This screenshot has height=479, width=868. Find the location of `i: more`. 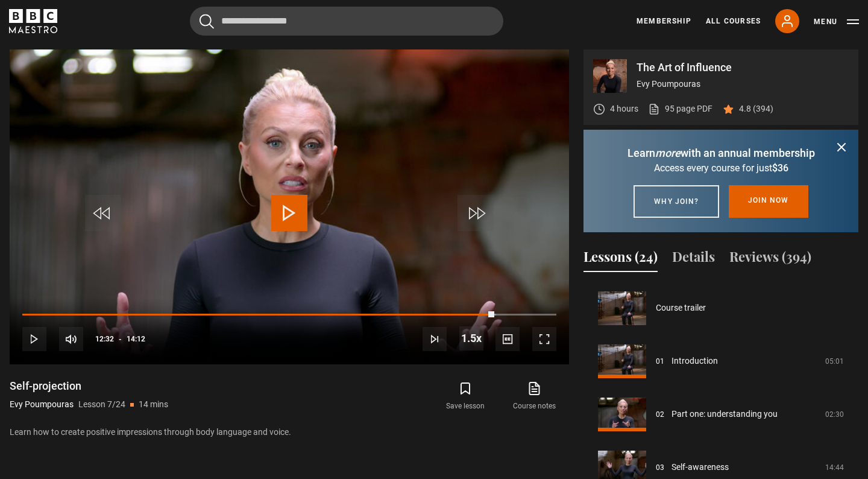

i: more is located at coordinates (668, 153).